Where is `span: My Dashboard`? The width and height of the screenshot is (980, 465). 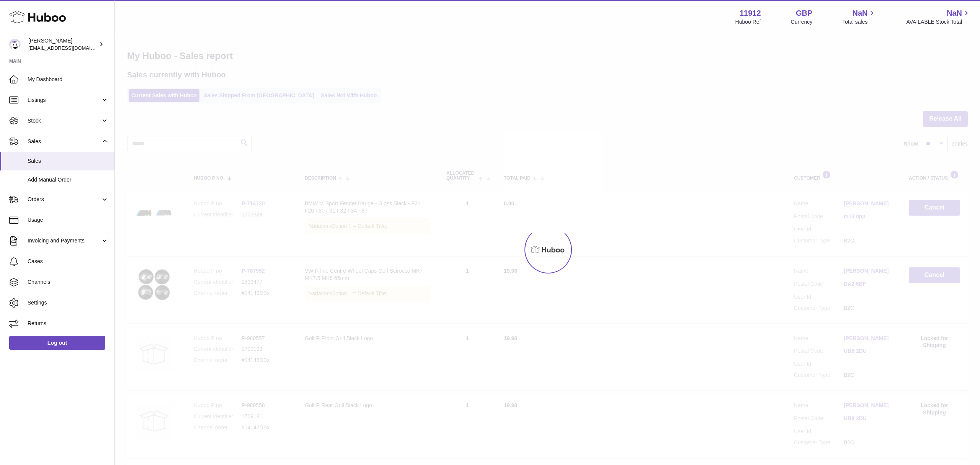 span: My Dashboard is located at coordinates (68, 79).